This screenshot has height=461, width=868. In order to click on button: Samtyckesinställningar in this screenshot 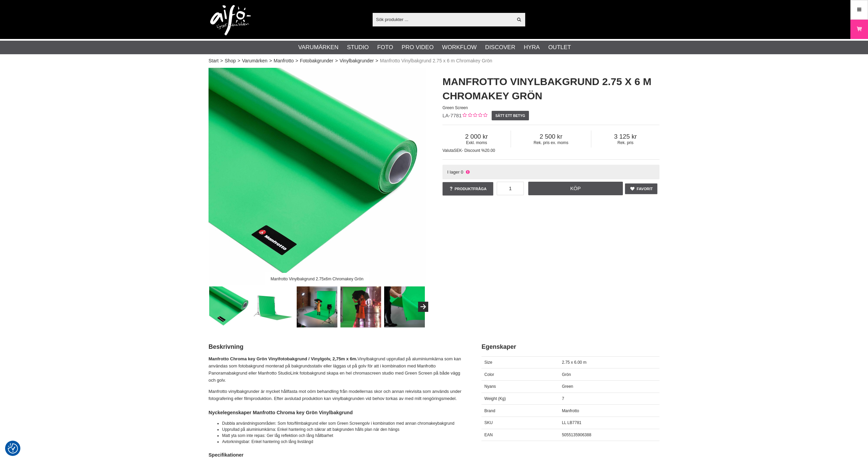, I will do `click(13, 448)`.